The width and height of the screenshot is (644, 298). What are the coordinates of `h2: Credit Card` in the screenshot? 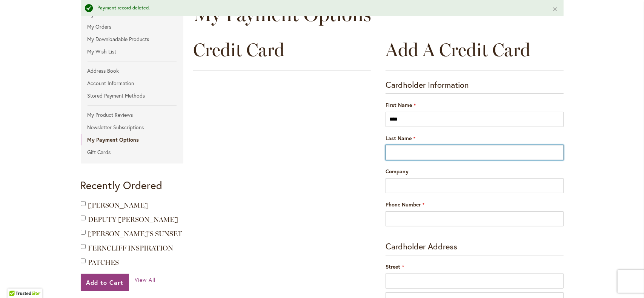 It's located at (282, 50).